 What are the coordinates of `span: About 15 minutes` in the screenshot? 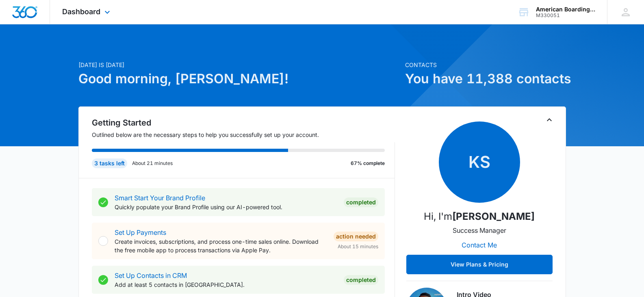 It's located at (358, 247).